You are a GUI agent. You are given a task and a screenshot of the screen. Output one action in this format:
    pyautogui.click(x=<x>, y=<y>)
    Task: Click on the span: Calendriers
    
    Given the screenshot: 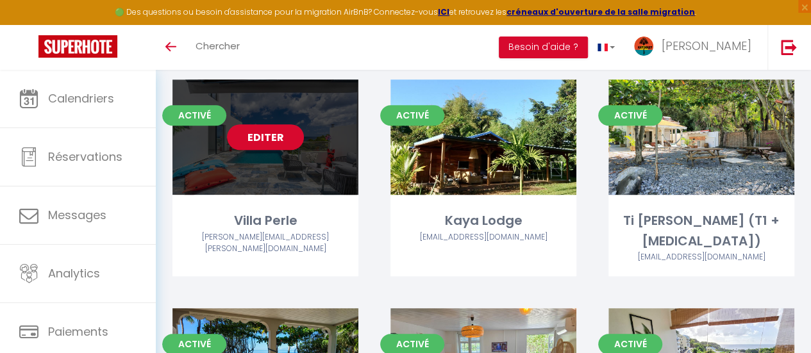 What is the action you would take?
    pyautogui.click(x=81, y=98)
    